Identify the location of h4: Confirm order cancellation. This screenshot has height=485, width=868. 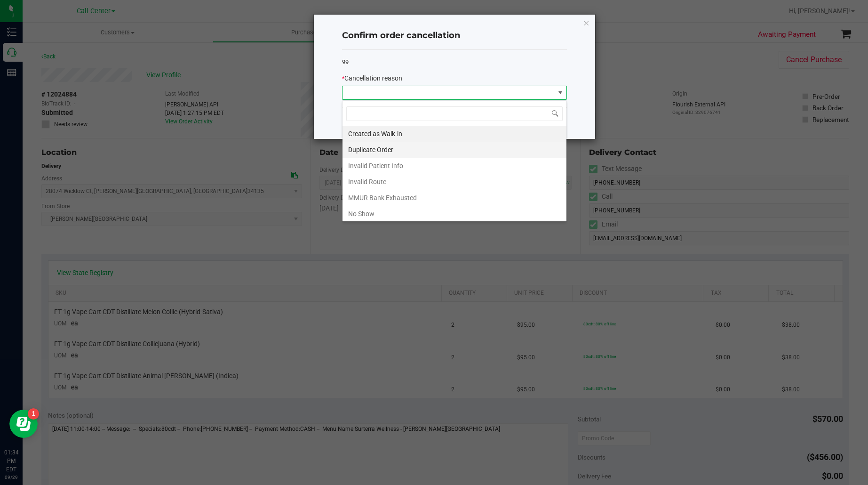
(454, 36).